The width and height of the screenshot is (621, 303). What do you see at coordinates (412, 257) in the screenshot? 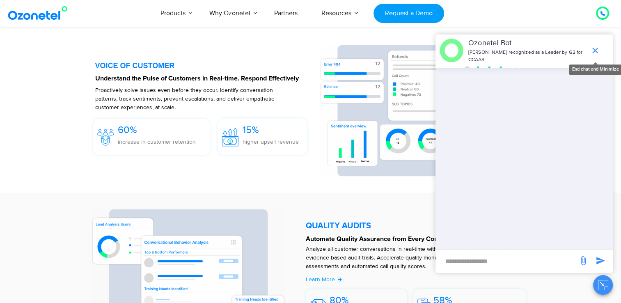
I see `p: Analyze all customer conversations in real-time with customizable parameters and evidence-based a...` at bounding box center [412, 257].